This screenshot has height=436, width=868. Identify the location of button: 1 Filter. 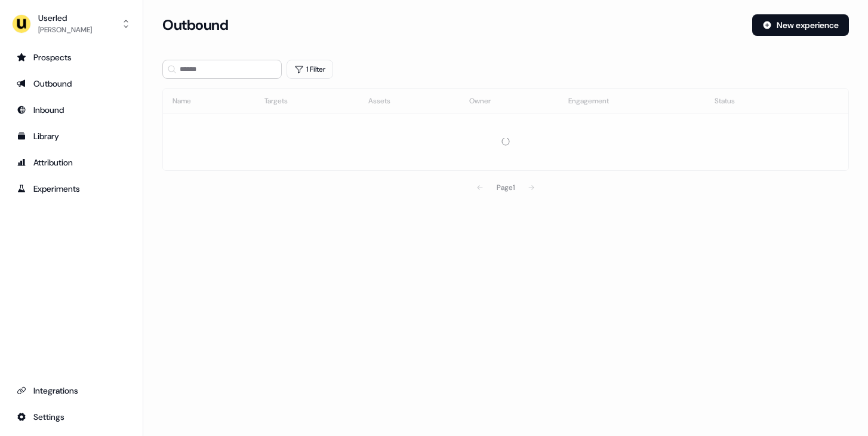
(310, 69).